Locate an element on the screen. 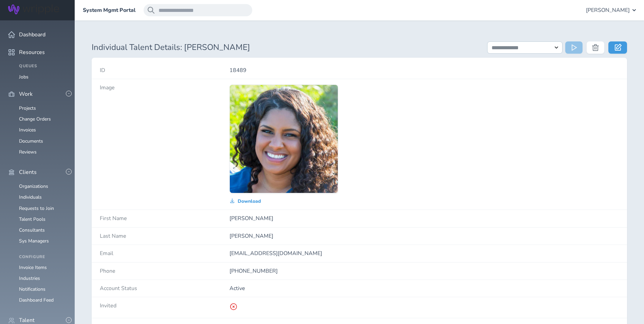  a: Sys Managers is located at coordinates (34, 241).